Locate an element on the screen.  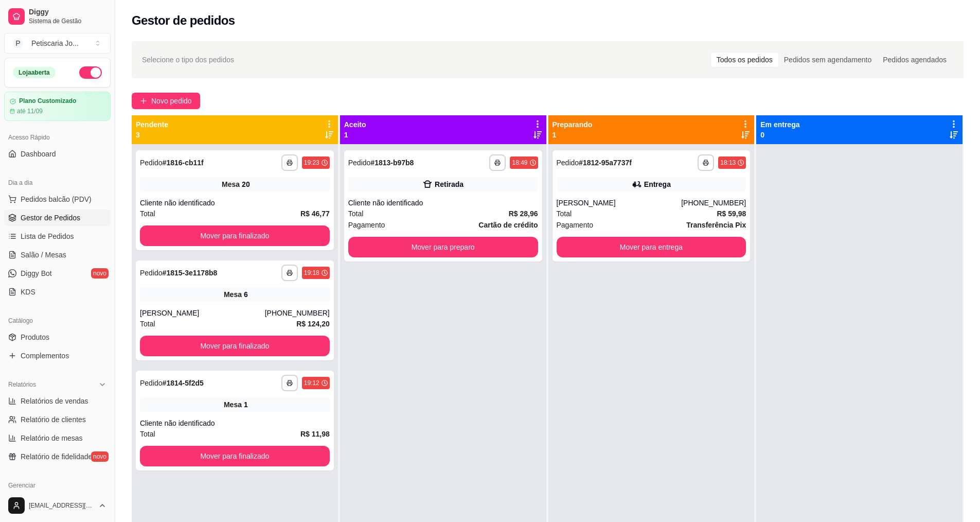
strong: R$ 59,98 is located at coordinates (732, 214).